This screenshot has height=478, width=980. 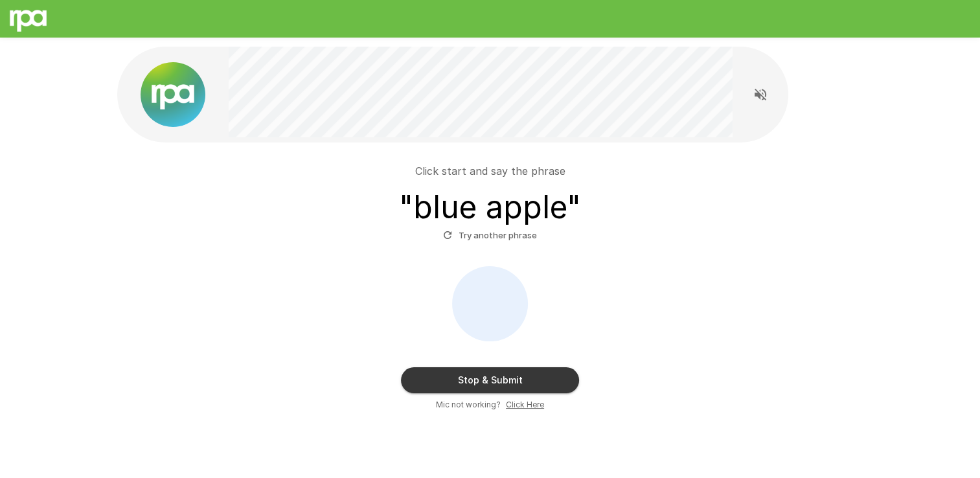 What do you see at coordinates (525, 404) in the screenshot?
I see `u: Click Here` at bounding box center [525, 404].